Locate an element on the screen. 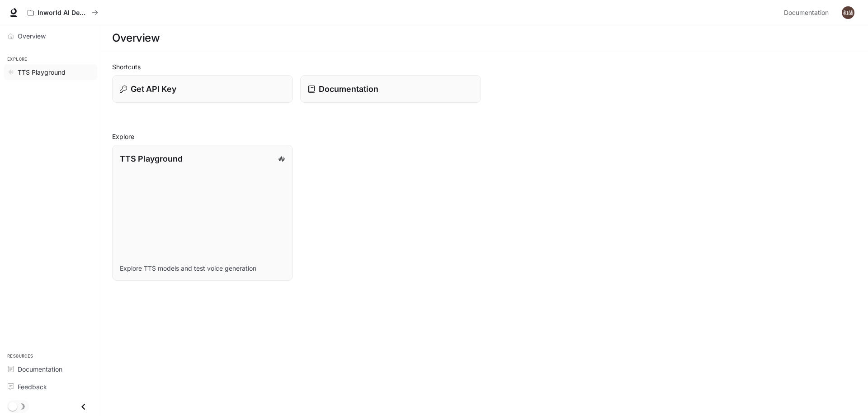 Image resolution: width=868 pixels, height=416 pixels. p: TTS Playground is located at coordinates (151, 159).